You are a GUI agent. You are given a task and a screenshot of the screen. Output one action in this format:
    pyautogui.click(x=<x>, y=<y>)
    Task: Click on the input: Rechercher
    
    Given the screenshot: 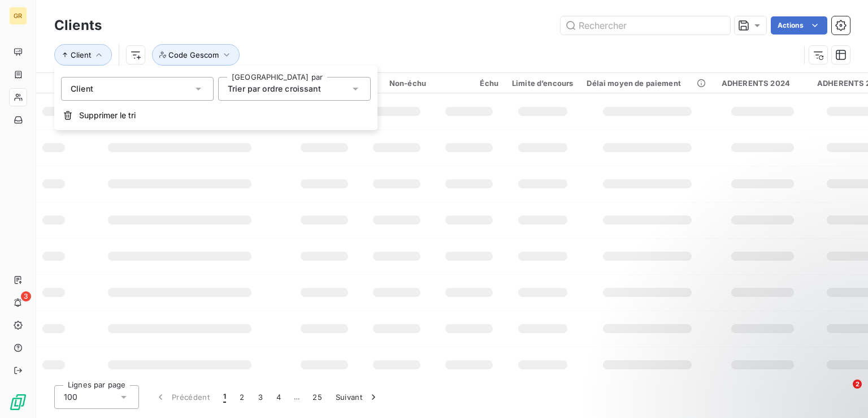 What is the action you would take?
    pyautogui.click(x=645, y=25)
    